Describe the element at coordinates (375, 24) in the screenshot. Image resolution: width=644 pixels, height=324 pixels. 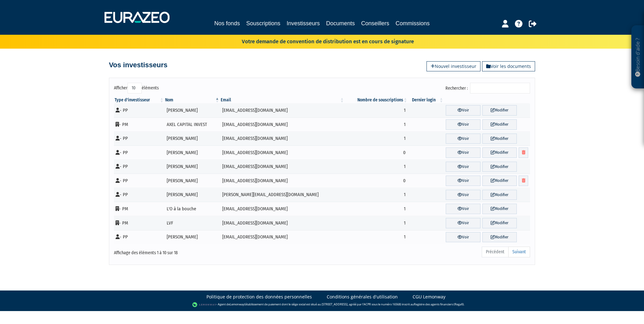
I see `a: Conseillers` at that location.